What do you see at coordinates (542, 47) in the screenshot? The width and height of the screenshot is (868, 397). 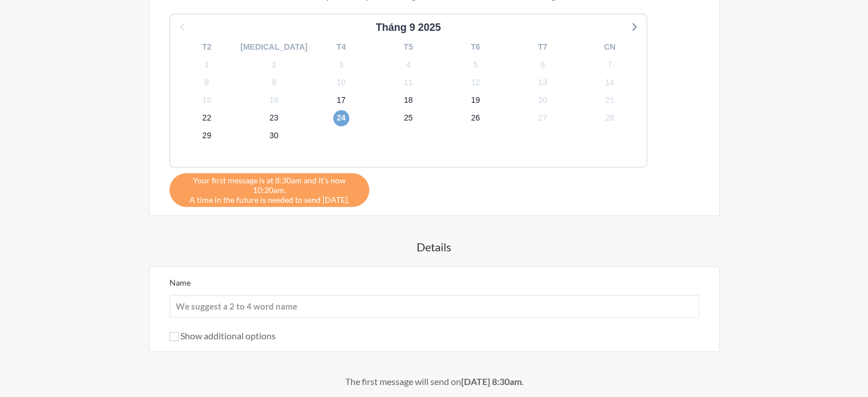 I see `div: T7` at bounding box center [542, 47].